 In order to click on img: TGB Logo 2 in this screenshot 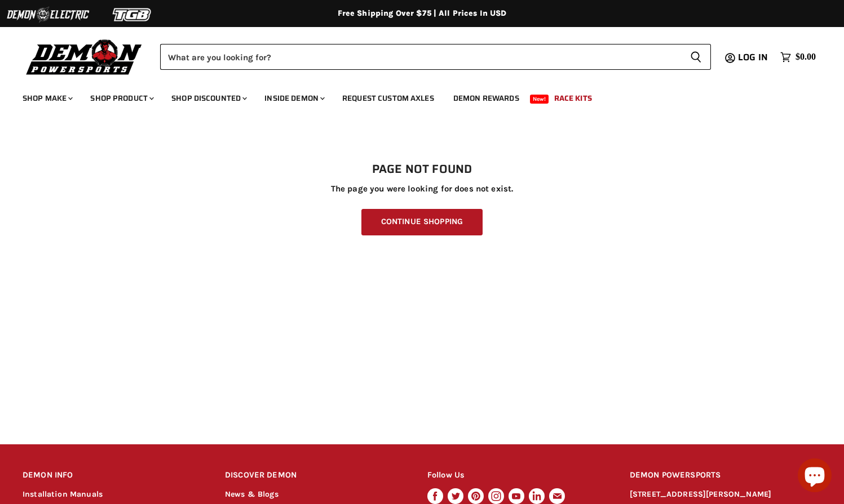, I will do `click(132, 15)`.